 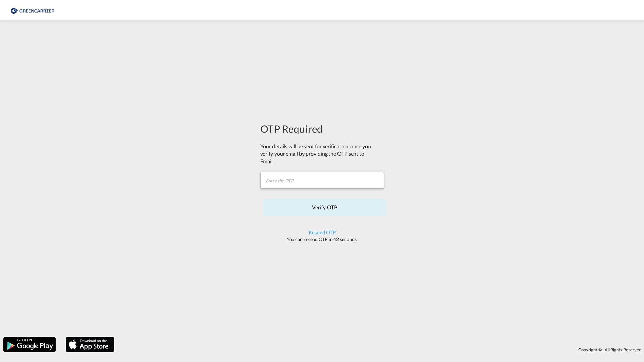 What do you see at coordinates (32, 10) in the screenshot?
I see `img: 757bc1808afe11efb73cddab9739634b.png` at bounding box center [32, 10].